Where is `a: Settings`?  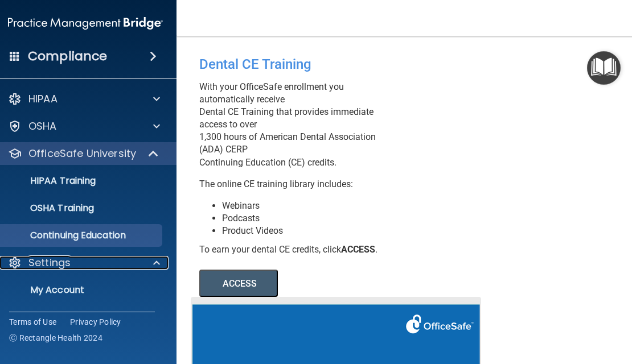 a: Settings is located at coordinates (84, 263).